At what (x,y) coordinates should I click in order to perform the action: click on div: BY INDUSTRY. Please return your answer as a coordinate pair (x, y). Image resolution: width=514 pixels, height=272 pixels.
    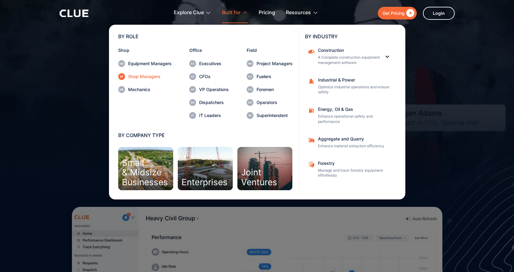
    Looking at the image, I should click on (350, 36).